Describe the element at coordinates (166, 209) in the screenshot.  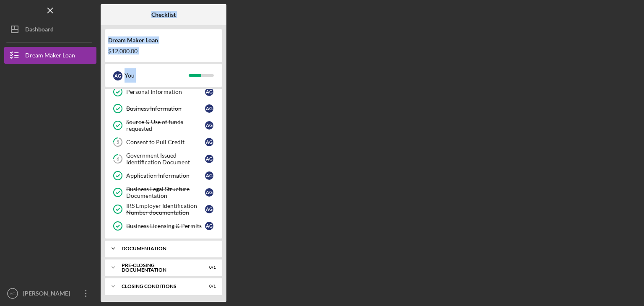
I see `div: IRS Employer Identification Number documentation` at that location.